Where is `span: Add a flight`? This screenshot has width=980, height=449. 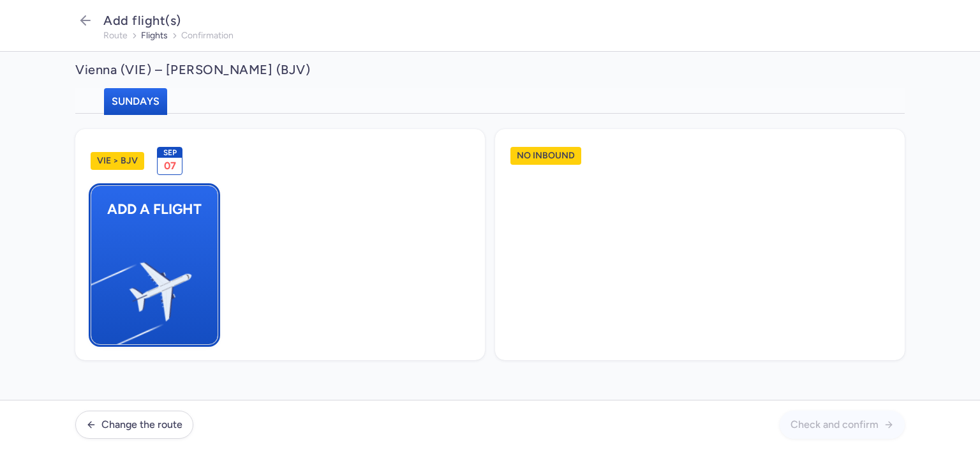 span: Add a flight is located at coordinates (154, 209).